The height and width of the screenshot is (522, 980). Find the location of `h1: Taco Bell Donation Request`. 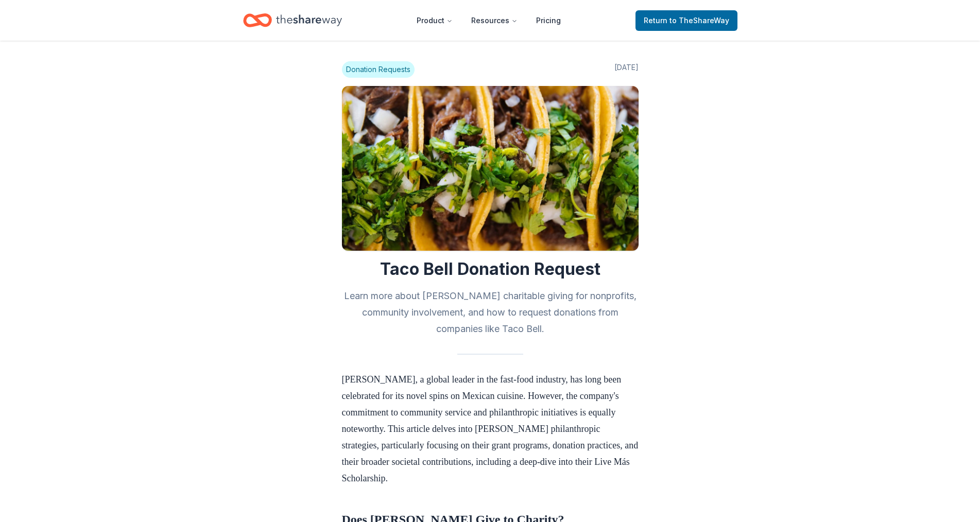

h1: Taco Bell Donation Request is located at coordinates (490, 269).